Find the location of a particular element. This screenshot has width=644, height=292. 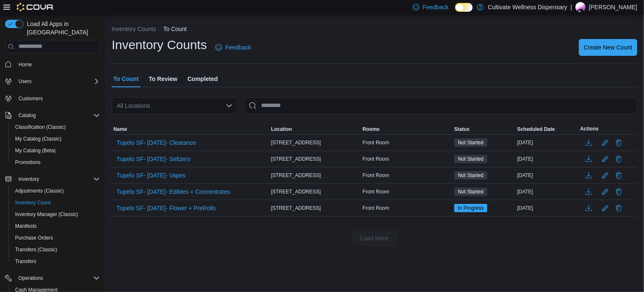

button: Adjustments (Classic) is located at coordinates (56, 191).